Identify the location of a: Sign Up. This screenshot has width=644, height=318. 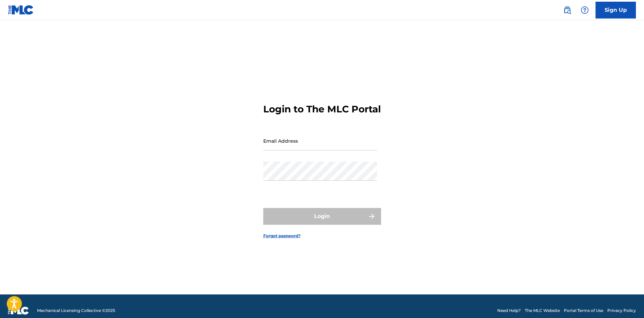
(616, 10).